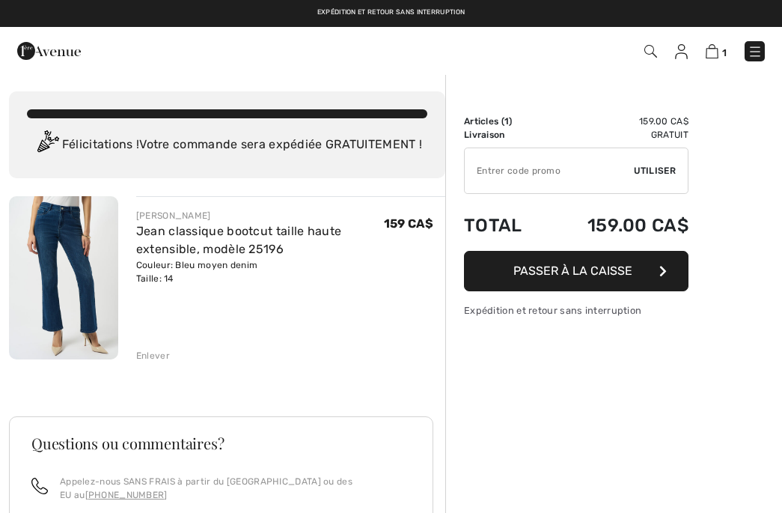 The height and width of the screenshot is (513, 782). Describe the element at coordinates (64, 278) in the screenshot. I see `img: Jean classique bootcut taille haute extensible, modèle 25196` at that location.